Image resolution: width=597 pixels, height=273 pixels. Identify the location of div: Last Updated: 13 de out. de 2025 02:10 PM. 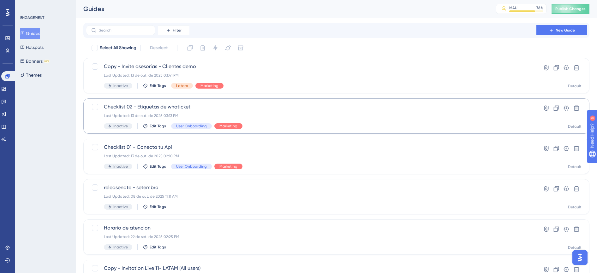
(311, 156).